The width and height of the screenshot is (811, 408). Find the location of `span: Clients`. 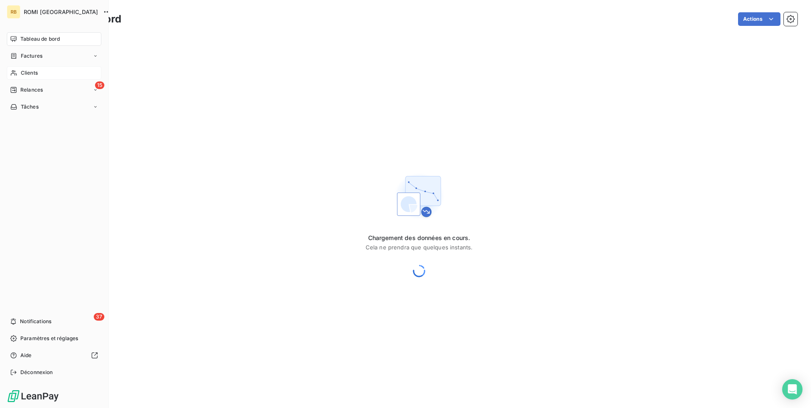

span: Clients is located at coordinates (29, 73).